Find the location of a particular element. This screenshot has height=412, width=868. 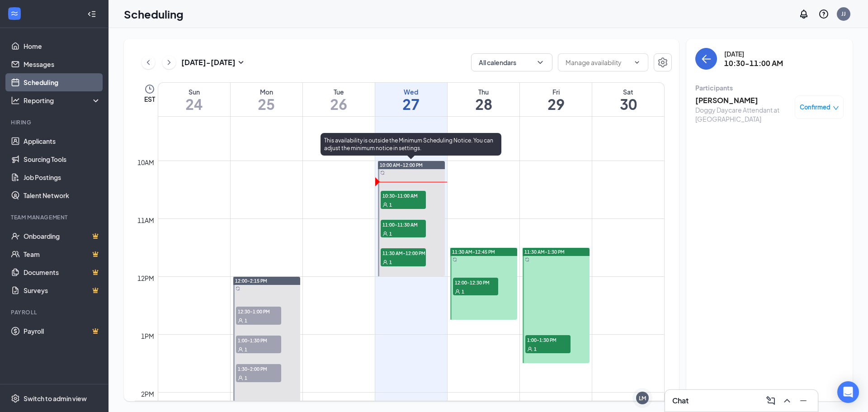

span: 12:00-2:15 PM is located at coordinates (251, 281).